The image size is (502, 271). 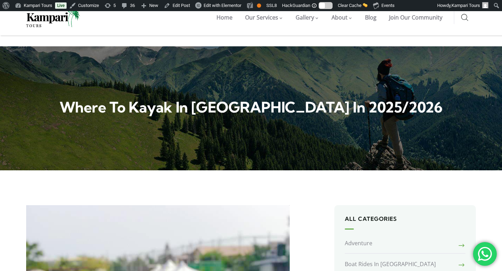 What do you see at coordinates (370, 17) in the screenshot?
I see `span: Blog` at bounding box center [370, 17].